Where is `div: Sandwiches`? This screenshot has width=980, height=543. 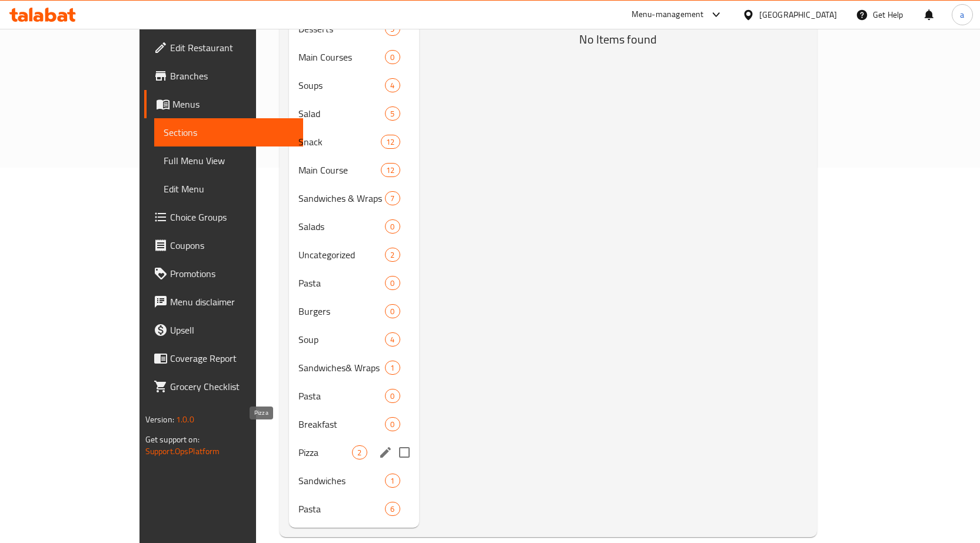 div: Sandwiches is located at coordinates (341, 481).